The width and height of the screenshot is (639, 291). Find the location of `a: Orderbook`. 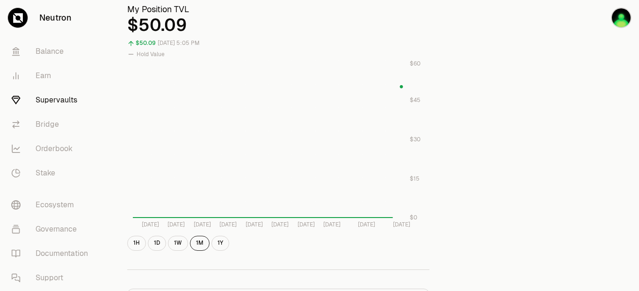

a: Orderbook is located at coordinates (52, 149).